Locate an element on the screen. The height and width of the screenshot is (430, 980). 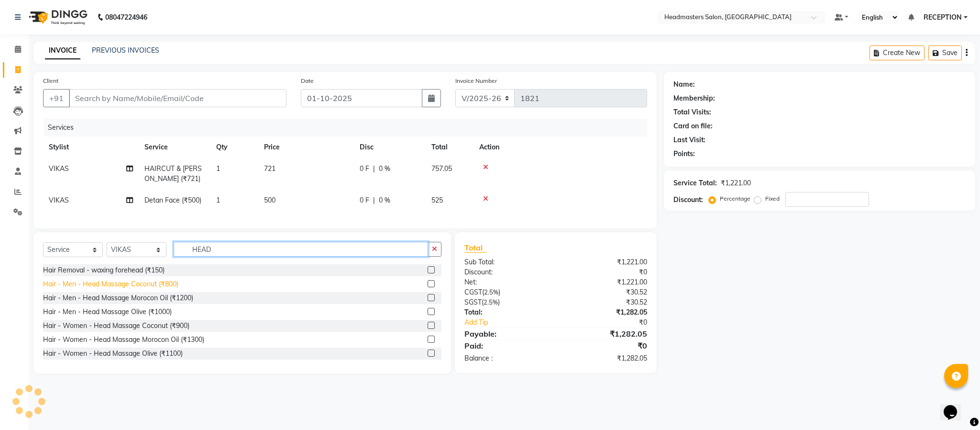
div: Hair Removal - waxing forehead (₹150) is located at coordinates (104, 270).